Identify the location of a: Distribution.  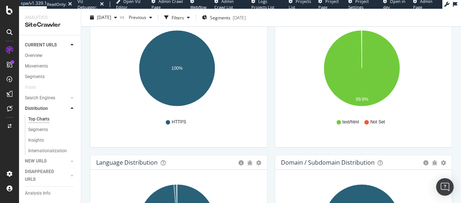
(46, 109).